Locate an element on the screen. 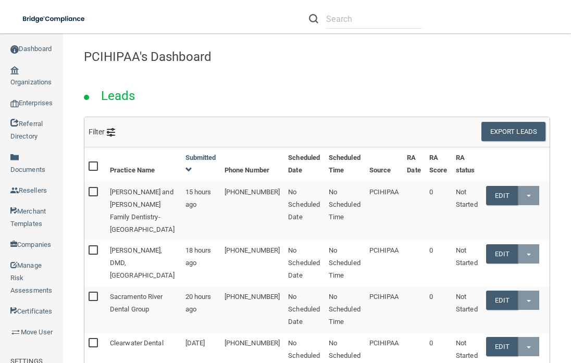 Image resolution: width=571 pixels, height=363 pixels. th: Scheduled Time is located at coordinates (345, 164).